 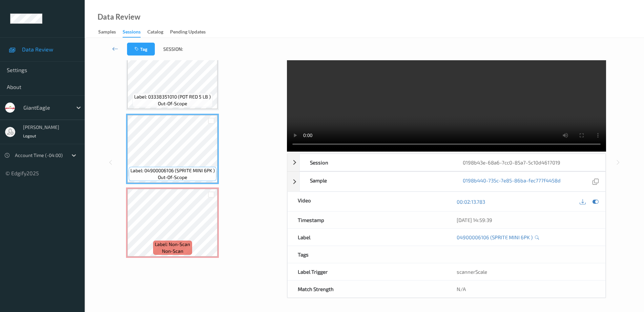 What do you see at coordinates (526, 272) in the screenshot?
I see `div: scannerScale` at bounding box center [526, 272].